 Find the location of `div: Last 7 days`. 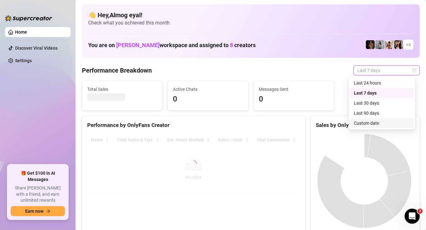

div: Last 7 days is located at coordinates (381, 93).